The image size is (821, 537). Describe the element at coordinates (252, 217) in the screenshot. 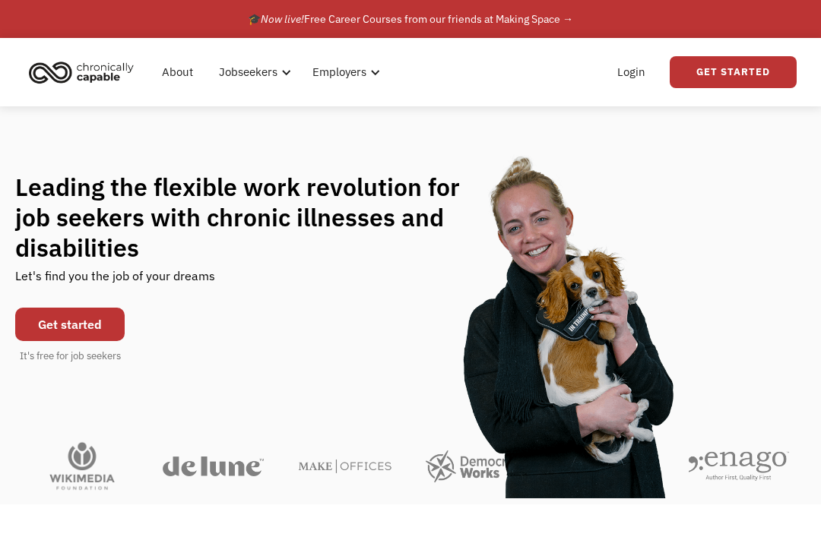

I see `h1: Leading the flexible work revolution for job seekers with chronic illnesses and disabilities` at that location.